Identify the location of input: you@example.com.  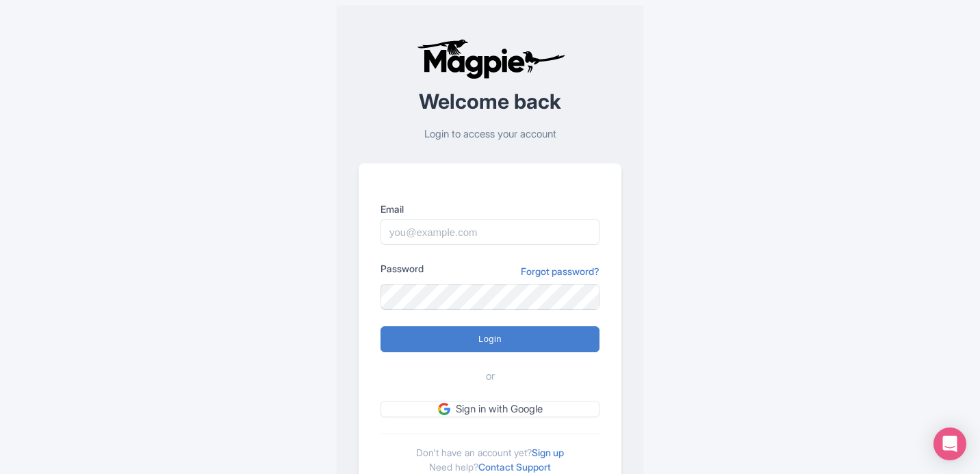
(490, 232).